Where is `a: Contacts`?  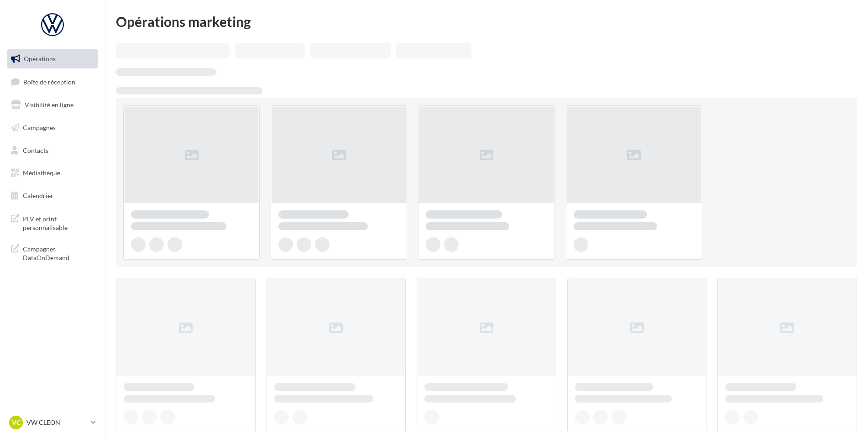
a: Contacts is located at coordinates (53, 151).